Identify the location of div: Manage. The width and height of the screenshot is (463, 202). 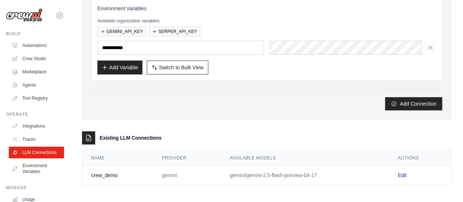
(35, 187).